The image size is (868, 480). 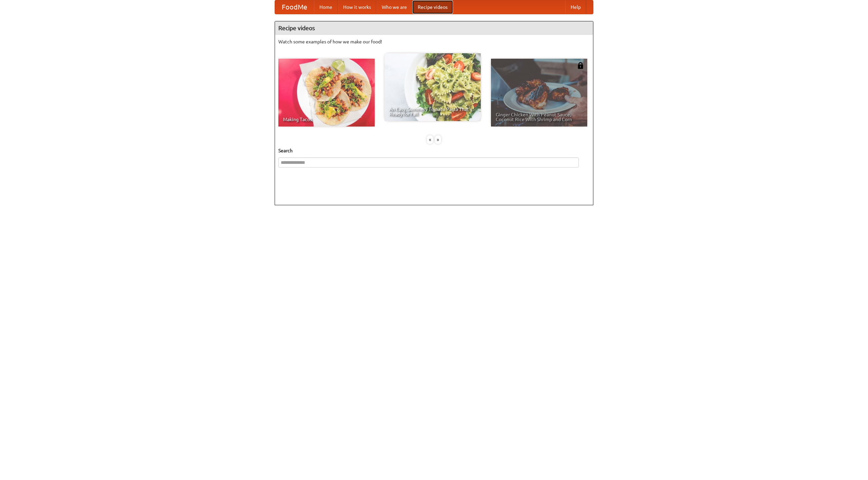 What do you see at coordinates (327, 92) in the screenshot?
I see `a: Making Tacos` at bounding box center [327, 92].